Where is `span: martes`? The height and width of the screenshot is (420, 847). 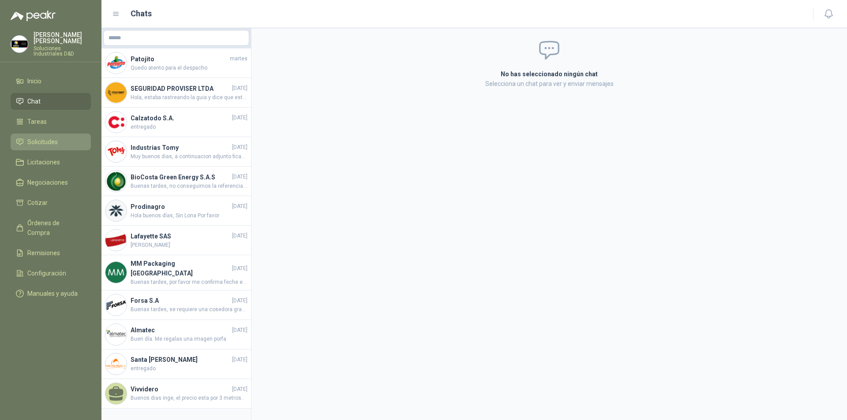 span: martes is located at coordinates (239, 59).